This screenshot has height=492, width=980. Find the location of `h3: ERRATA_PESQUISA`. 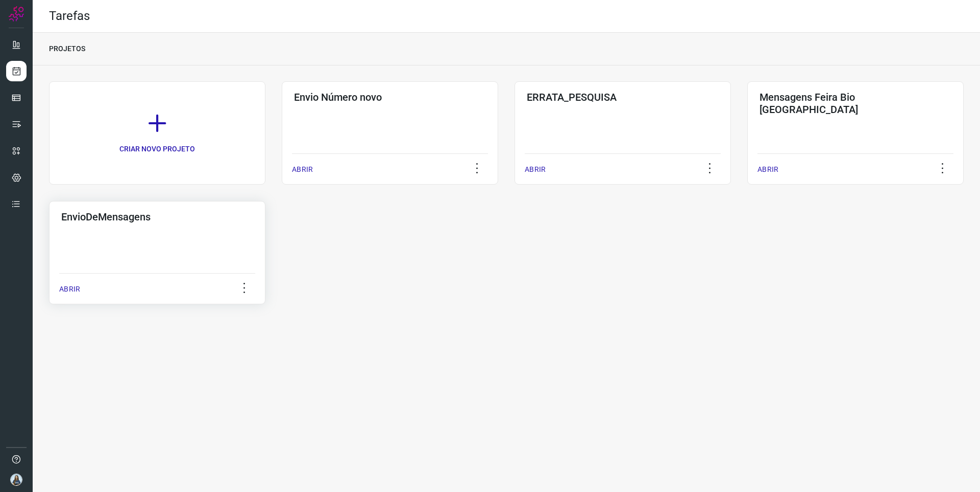

h3: ERRATA_PESQUISA is located at coordinates (623, 97).